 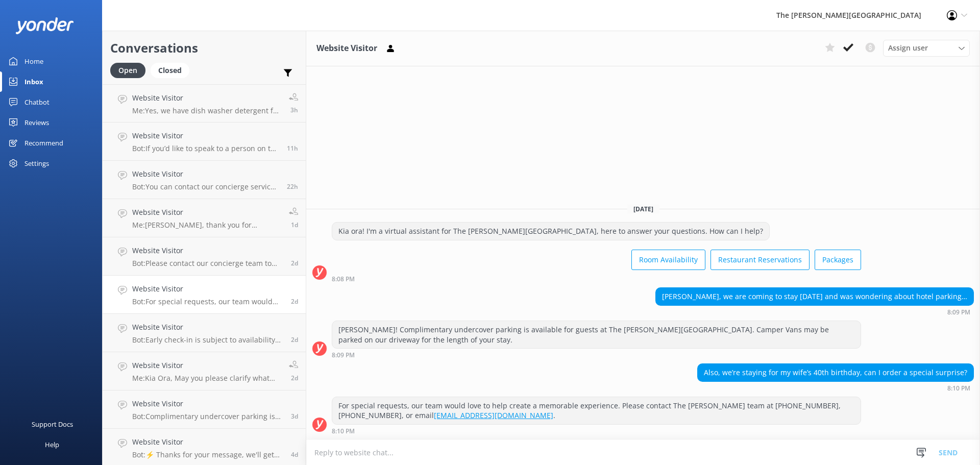 What do you see at coordinates (208, 340) in the screenshot?
I see `p: Bot: Early check-in is subject to availability and may incur a fee. Please email your arrival det...` at bounding box center [208, 340].